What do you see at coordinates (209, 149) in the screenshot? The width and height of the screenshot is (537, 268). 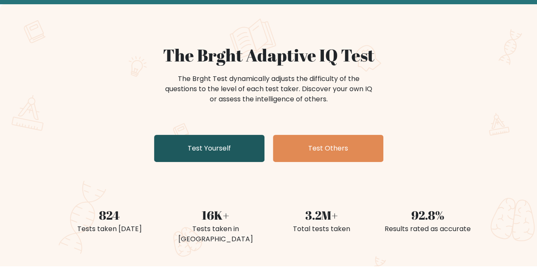 I see `a: Test Yourself` at bounding box center [209, 149].